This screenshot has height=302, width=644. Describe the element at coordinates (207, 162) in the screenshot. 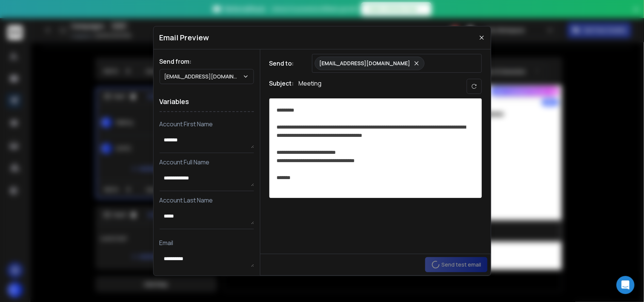

I see `p: Account Full Name` at that location.